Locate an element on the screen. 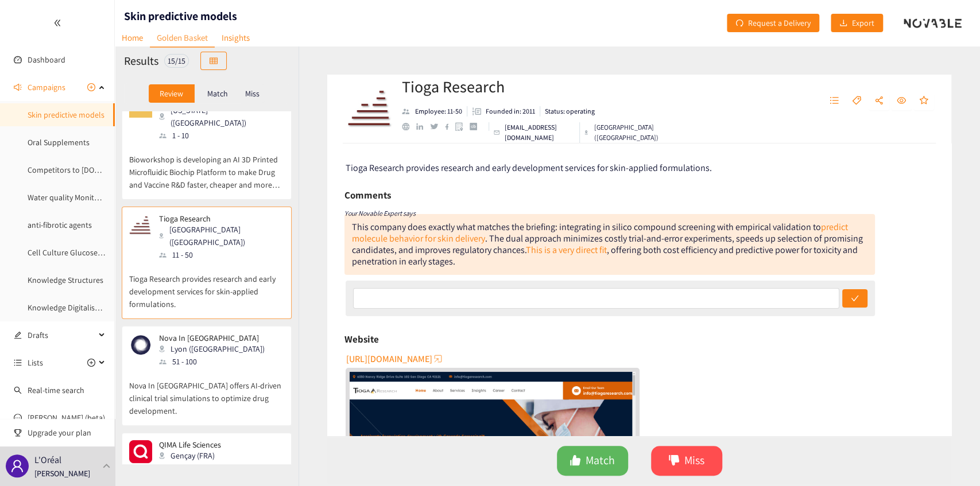  button: tag is located at coordinates (857, 101).